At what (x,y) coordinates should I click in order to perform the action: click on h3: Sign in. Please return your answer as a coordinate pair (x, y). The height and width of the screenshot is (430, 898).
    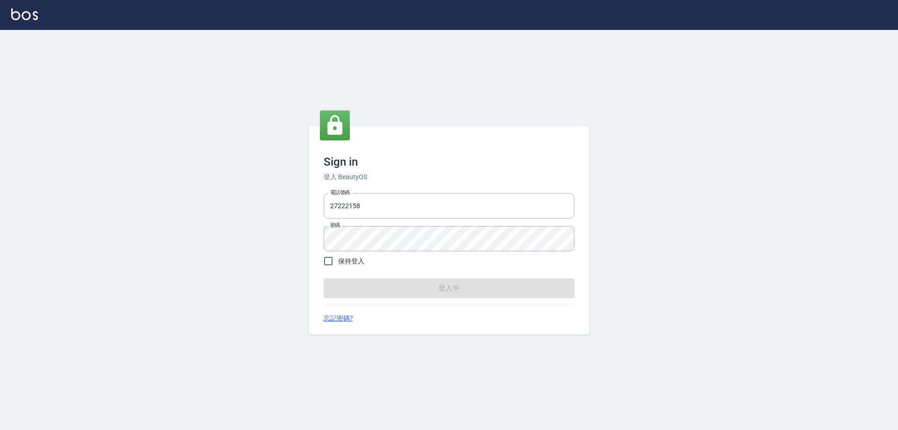
    Looking at the image, I should click on (449, 162).